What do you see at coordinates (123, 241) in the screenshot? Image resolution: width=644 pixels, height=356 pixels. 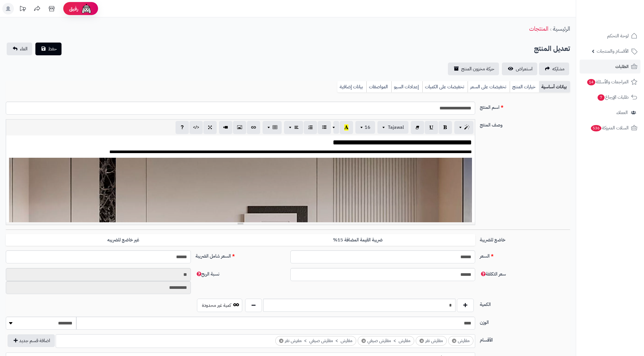 I see `label: غير خاضع للضريبه` at bounding box center [123, 241].